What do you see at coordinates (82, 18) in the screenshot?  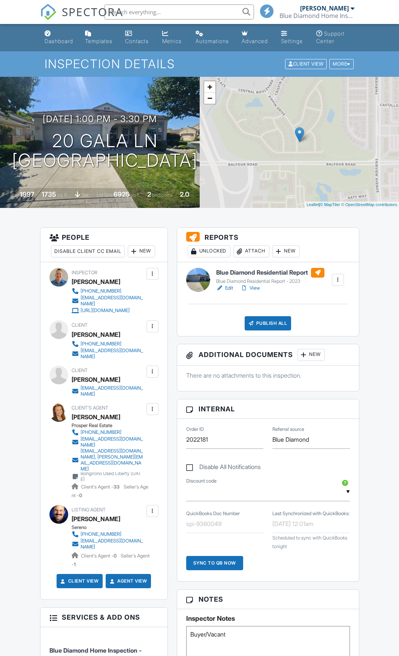 I see `a: SPECTORA` at bounding box center [82, 18].